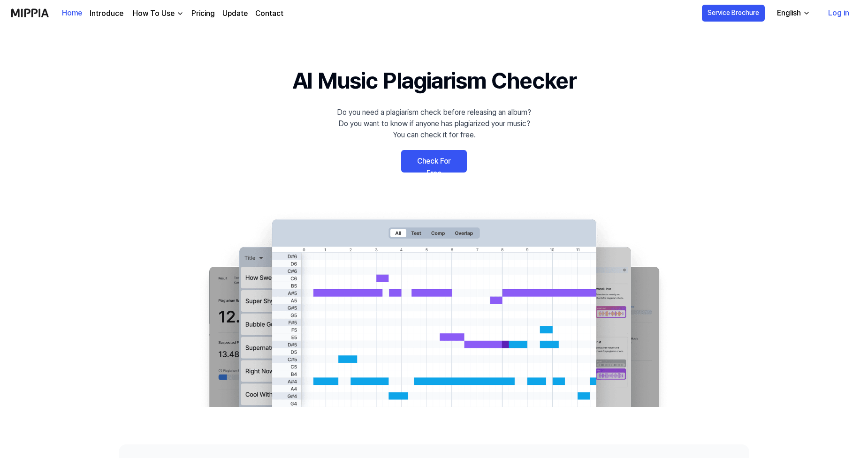  What do you see at coordinates (269, 14) in the screenshot?
I see `a: Contact` at bounding box center [269, 14].